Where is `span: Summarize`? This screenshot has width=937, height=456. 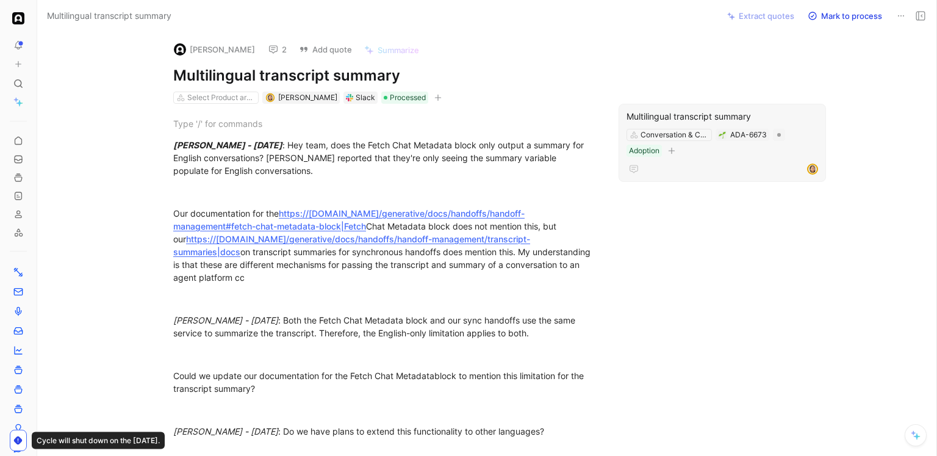 span: Summarize is located at coordinates (398, 50).